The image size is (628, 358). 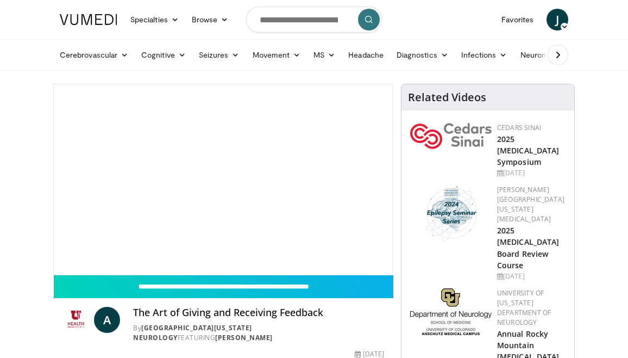 What do you see at coordinates (89, 20) in the screenshot?
I see `img: VuMedi Logo` at bounding box center [89, 20].